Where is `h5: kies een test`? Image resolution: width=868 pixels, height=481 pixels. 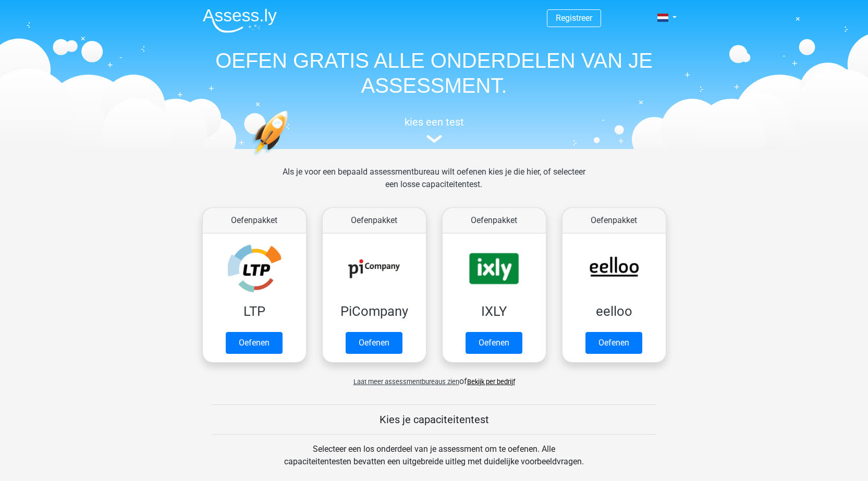
h5: kies een test is located at coordinates (434, 122).